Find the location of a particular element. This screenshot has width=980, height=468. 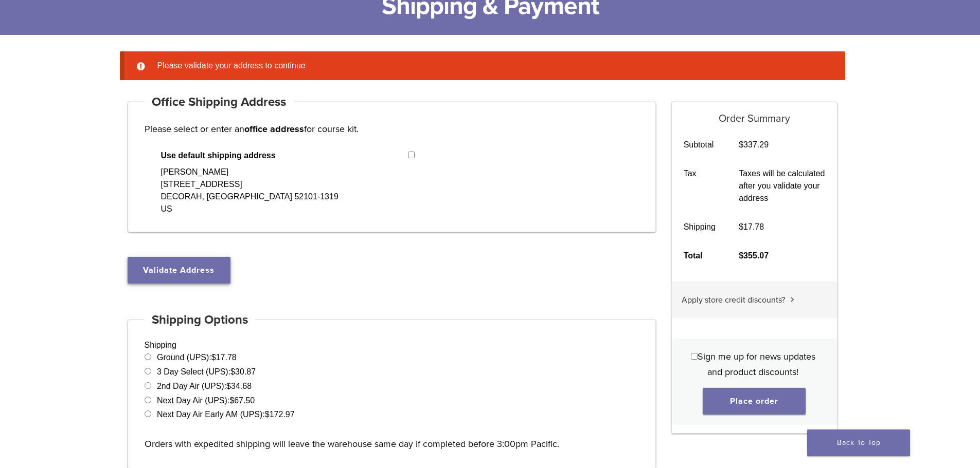

a: Back To Top is located at coordinates (859, 443).